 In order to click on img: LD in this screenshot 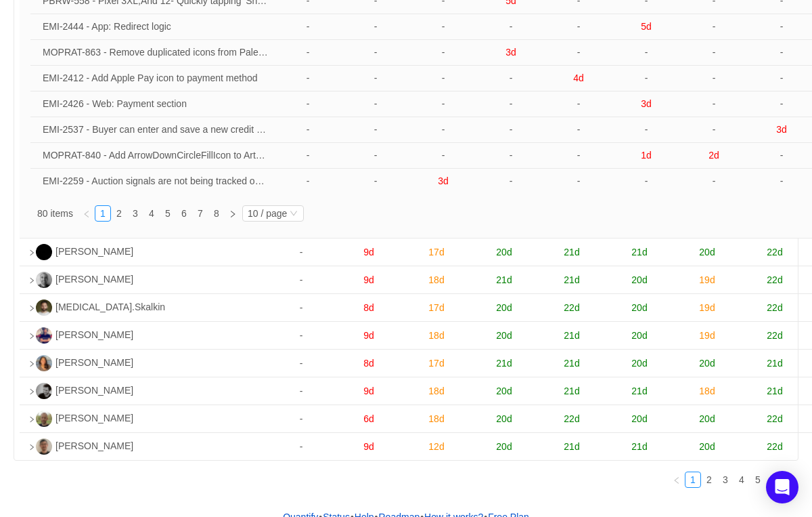, I will do `click(44, 252)`.